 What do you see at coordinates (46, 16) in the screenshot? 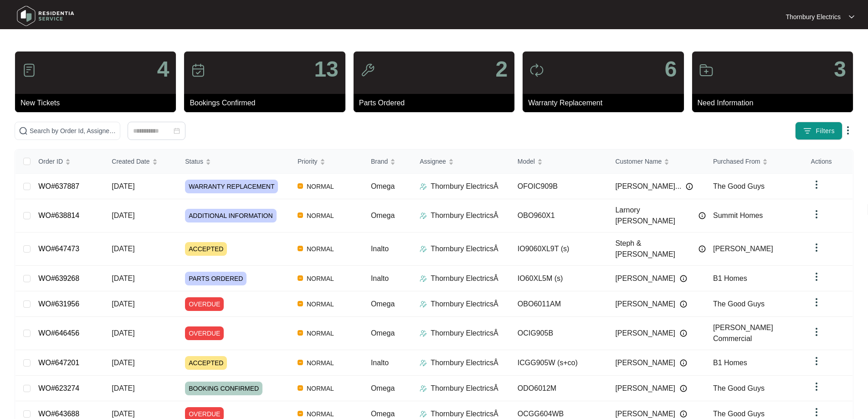
I see `img: residentia service logo` at bounding box center [46, 16].